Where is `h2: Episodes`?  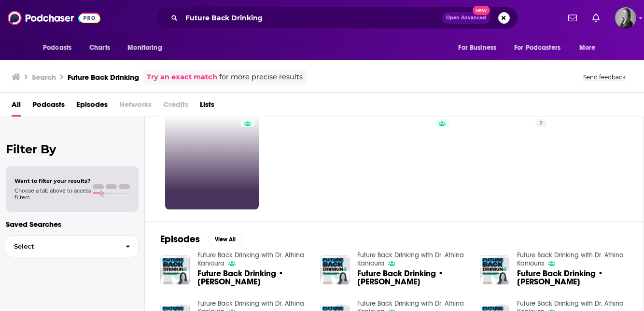 h2: Episodes is located at coordinates (180, 239).